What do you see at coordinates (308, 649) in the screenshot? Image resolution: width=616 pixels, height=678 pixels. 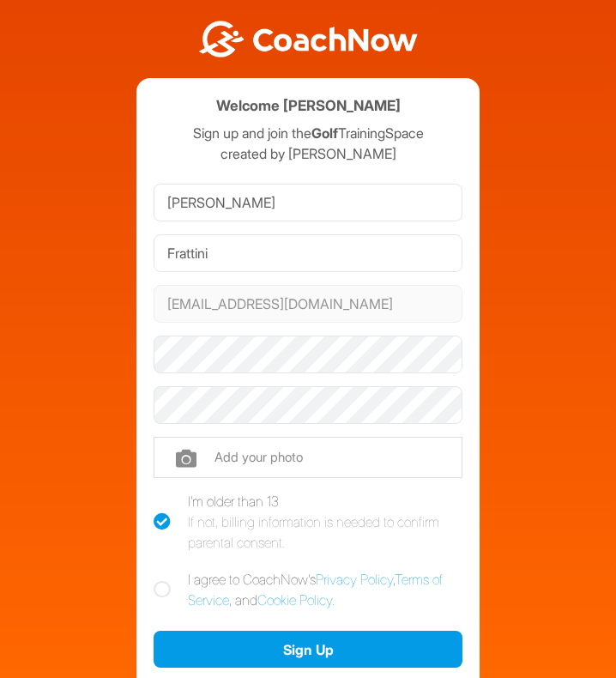 I see `button: Sign Up` at bounding box center [308, 649].